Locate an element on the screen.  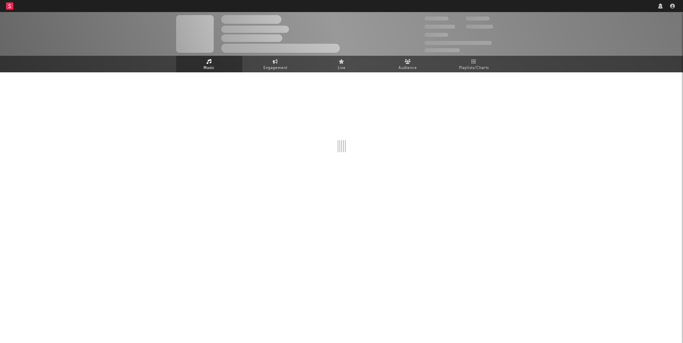
span: Jump Score: 85.0 is located at coordinates (442, 50).